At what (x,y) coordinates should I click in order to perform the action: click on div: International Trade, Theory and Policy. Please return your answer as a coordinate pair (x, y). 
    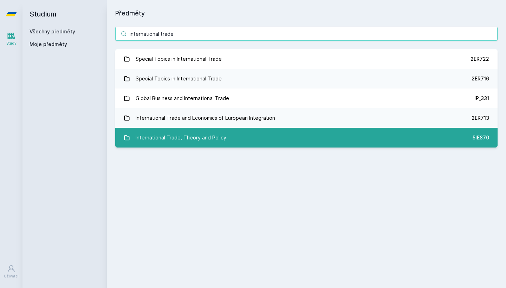
    Looking at the image, I should click on (181, 138).